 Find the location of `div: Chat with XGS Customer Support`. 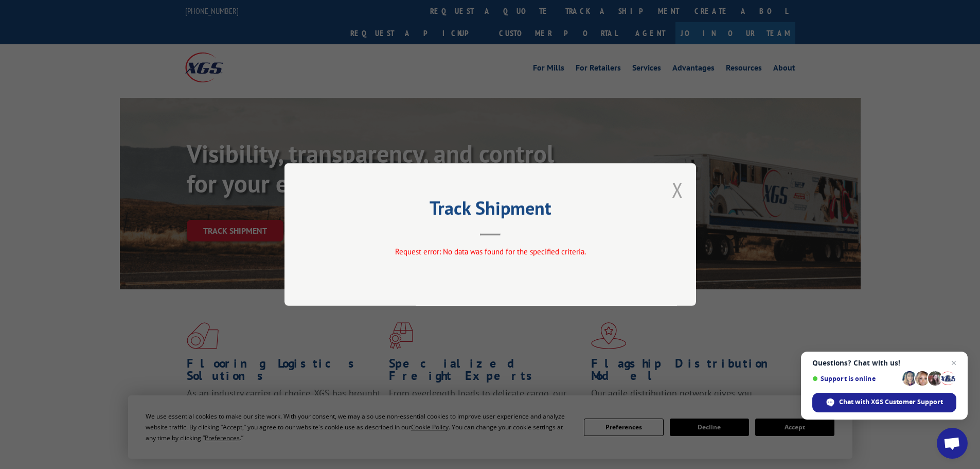

div: Chat with XGS Customer Support is located at coordinates (885, 403).